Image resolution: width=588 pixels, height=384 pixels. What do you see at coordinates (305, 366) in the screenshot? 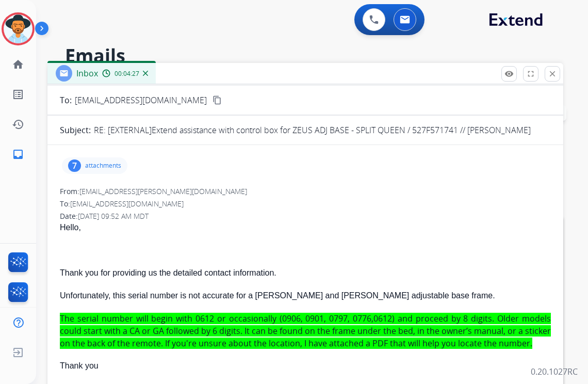
I see `p: Thank you` at bounding box center [305, 366].